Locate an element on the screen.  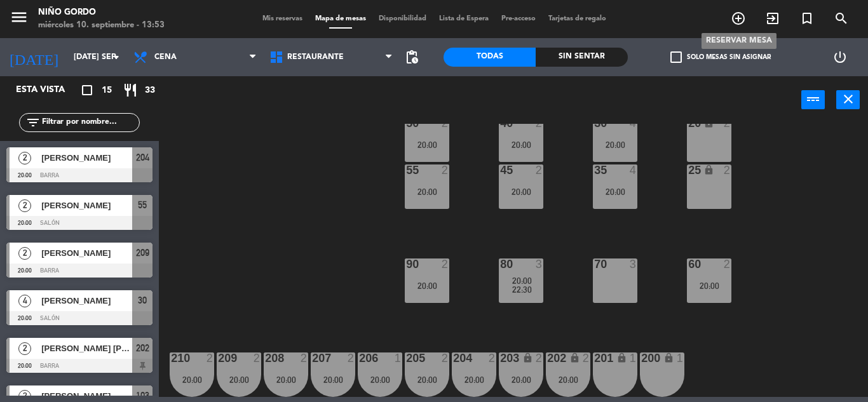
label: Solo mesas sin asignar is located at coordinates (721, 57).